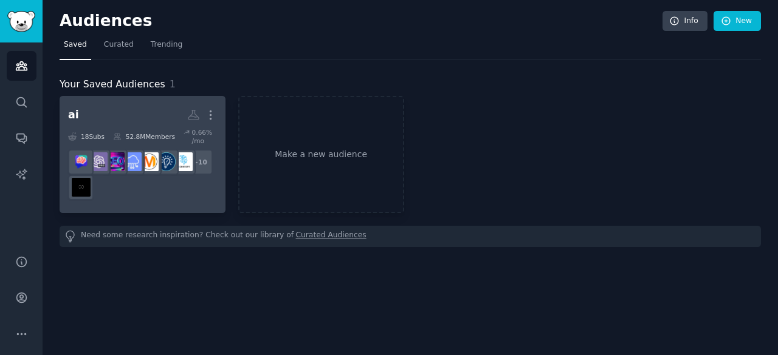 The height and width of the screenshot is (355, 778). What do you see at coordinates (74, 115) in the screenshot?
I see `div: ai` at bounding box center [74, 115].